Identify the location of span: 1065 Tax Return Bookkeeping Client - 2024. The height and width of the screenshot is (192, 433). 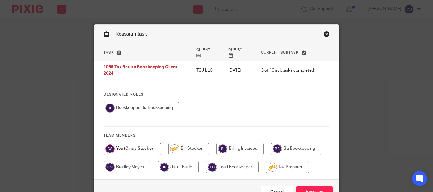
(142, 70).